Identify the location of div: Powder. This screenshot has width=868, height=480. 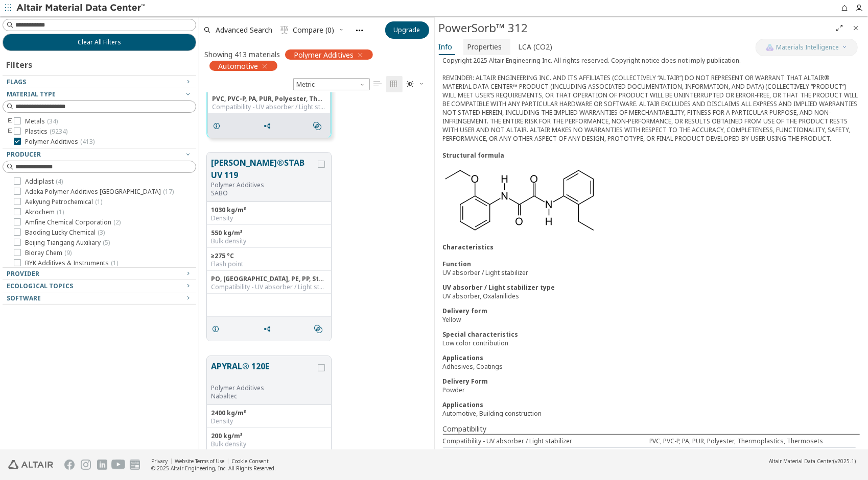
(651, 390).